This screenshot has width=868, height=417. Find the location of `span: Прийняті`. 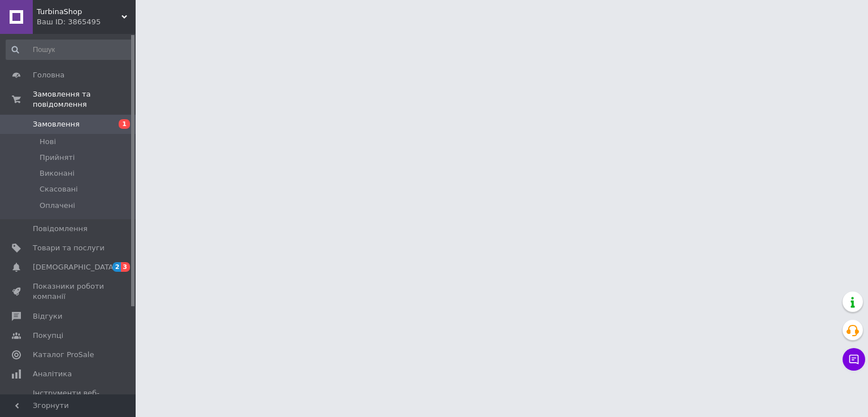

span: Прийняті is located at coordinates (57, 158).